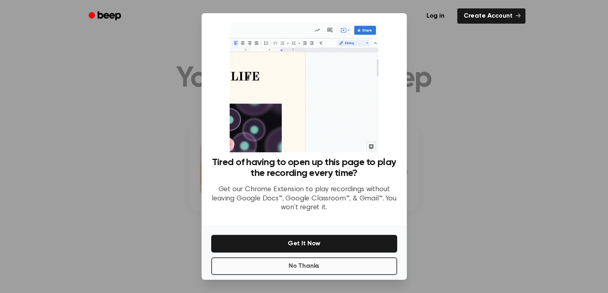  Describe the element at coordinates (304, 244) in the screenshot. I see `button: Get It Now` at that location.